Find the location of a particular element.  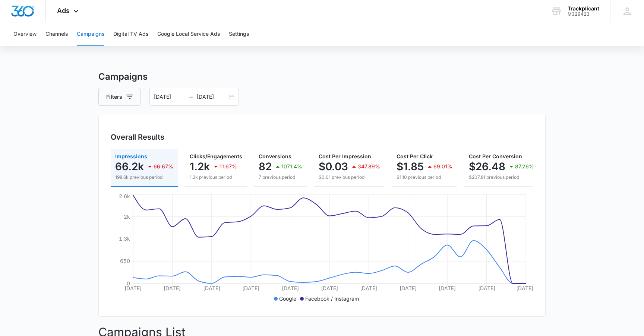

p: 69.01% is located at coordinates (443, 166).